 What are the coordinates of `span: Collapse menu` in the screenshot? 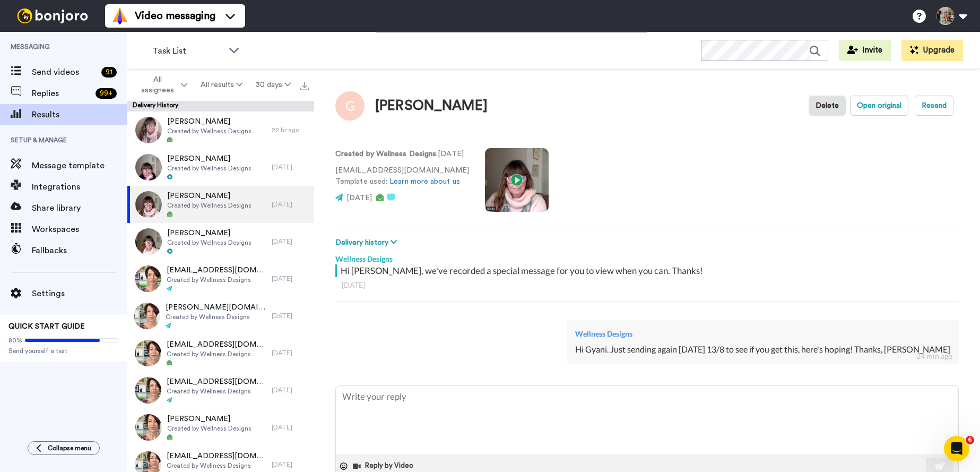 It's located at (70, 448).